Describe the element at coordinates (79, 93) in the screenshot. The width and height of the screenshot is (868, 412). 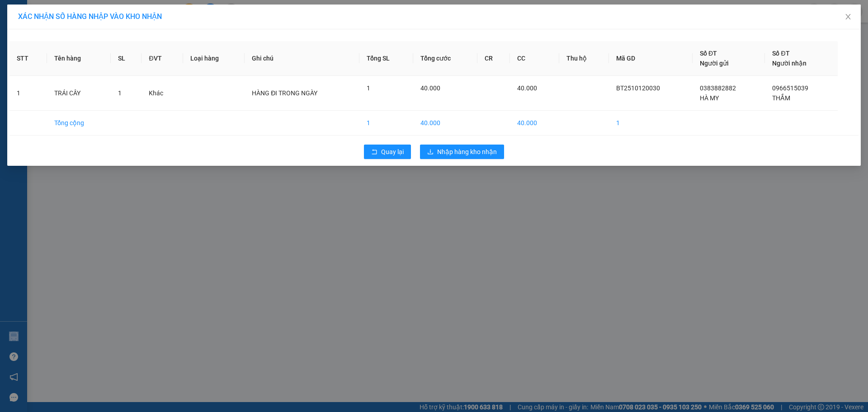
I see `td: TRÁI CÂY` at that location.